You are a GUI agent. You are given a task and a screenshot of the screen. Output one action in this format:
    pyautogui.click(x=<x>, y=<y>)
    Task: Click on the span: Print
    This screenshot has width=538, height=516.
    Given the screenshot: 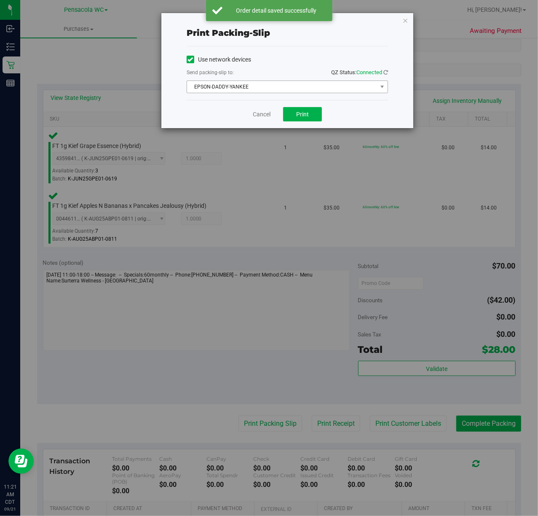 What is the action you would take?
    pyautogui.click(x=303, y=114)
    